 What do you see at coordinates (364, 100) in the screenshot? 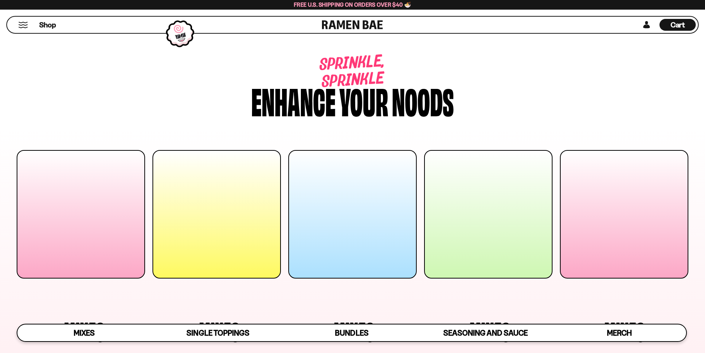
I see `div: your` at bounding box center [364, 100].